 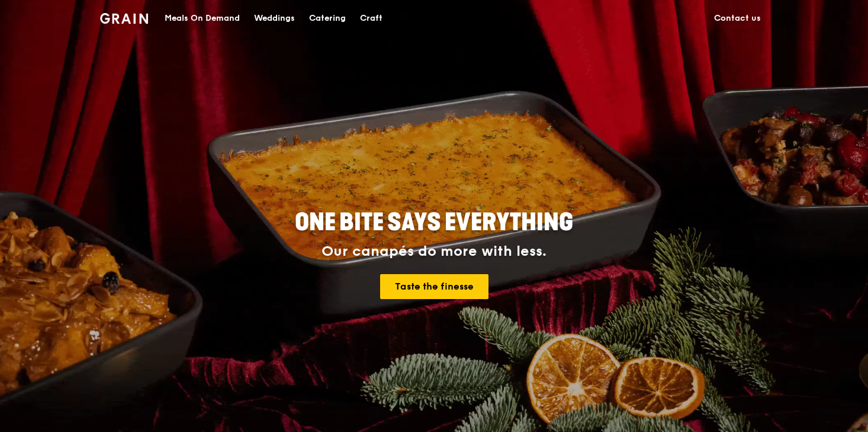 What do you see at coordinates (274, 18) in the screenshot?
I see `a: Weddings` at bounding box center [274, 18].